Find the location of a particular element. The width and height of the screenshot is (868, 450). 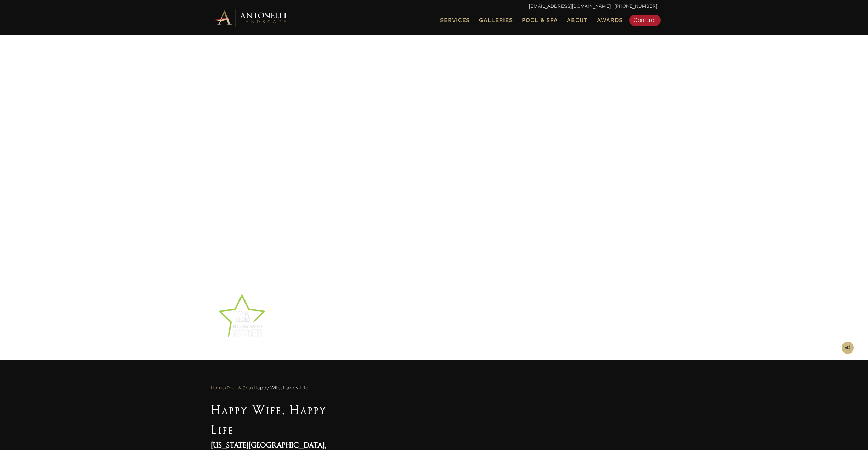

h1: Happy Wife, Happy Life is located at coordinates (280, 419).